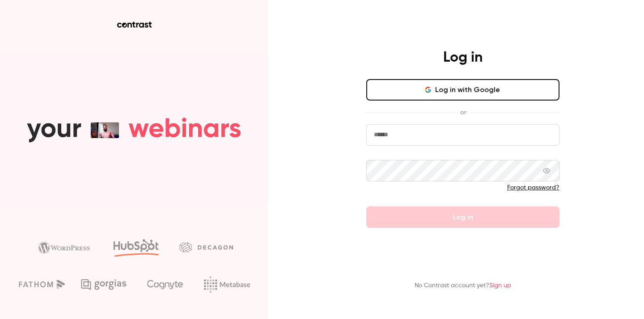 The image size is (644, 319). What do you see at coordinates (463, 90) in the screenshot?
I see `button: Log in with Google` at bounding box center [463, 90].